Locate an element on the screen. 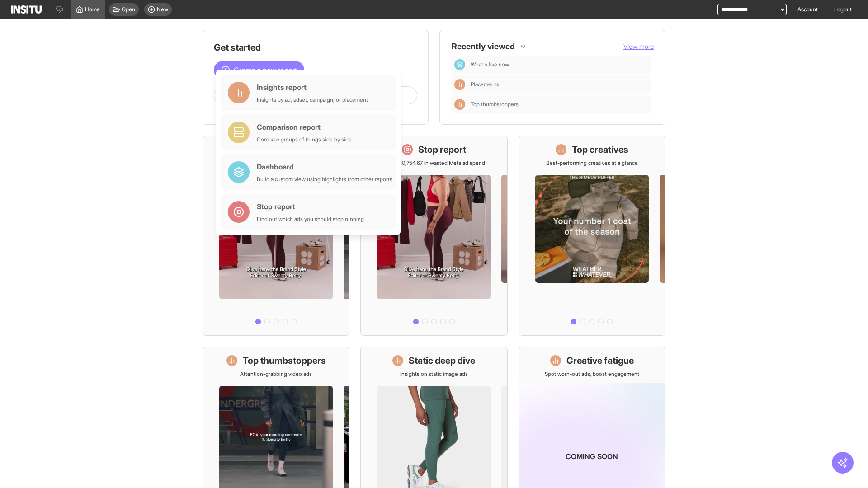 The image size is (868, 488). span: Home is located at coordinates (93, 9).